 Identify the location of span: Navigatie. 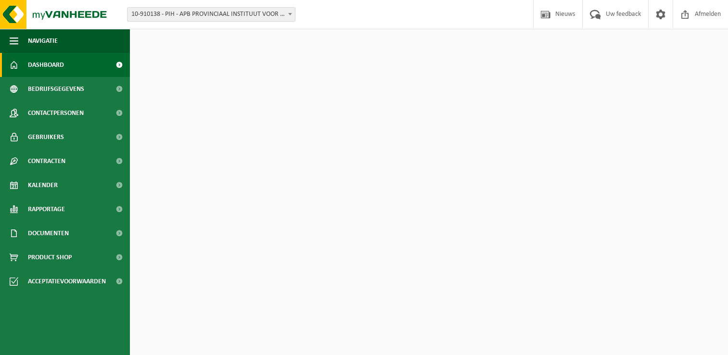
(43, 41).